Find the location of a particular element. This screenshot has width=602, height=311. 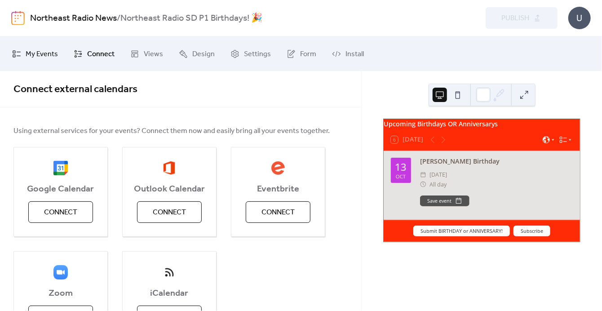

div: 13 is located at coordinates (401, 167).